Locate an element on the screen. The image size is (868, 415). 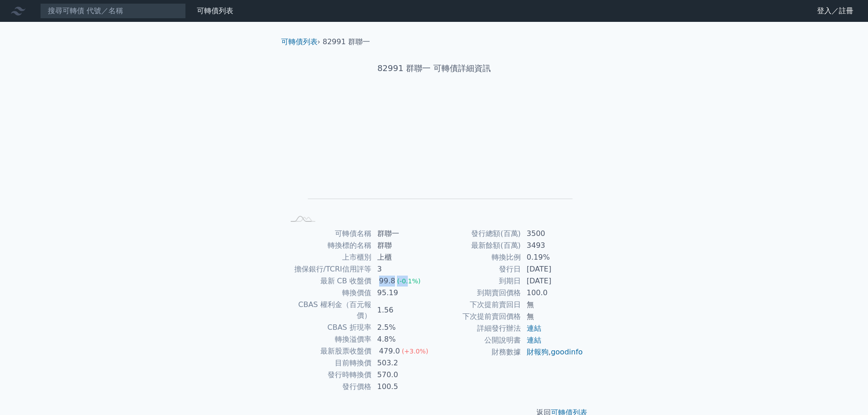
td: 上市櫃別 is located at coordinates (328, 257).